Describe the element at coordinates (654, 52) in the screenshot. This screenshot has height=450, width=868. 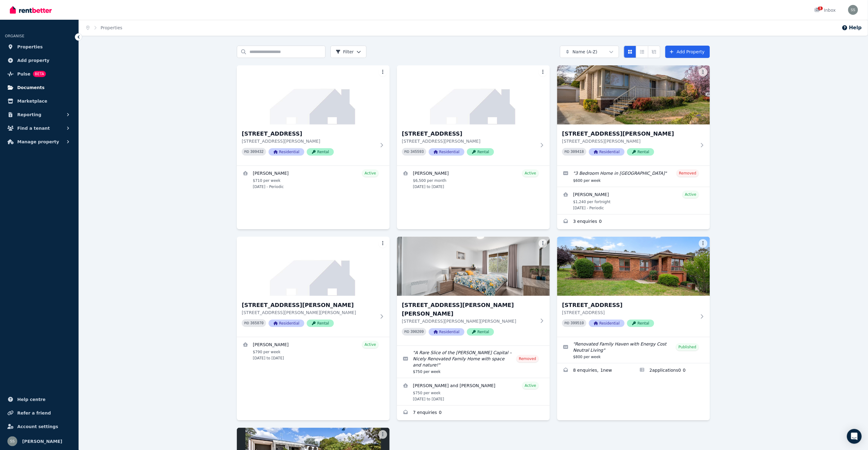
I see `button: Expanded list view` at that location.